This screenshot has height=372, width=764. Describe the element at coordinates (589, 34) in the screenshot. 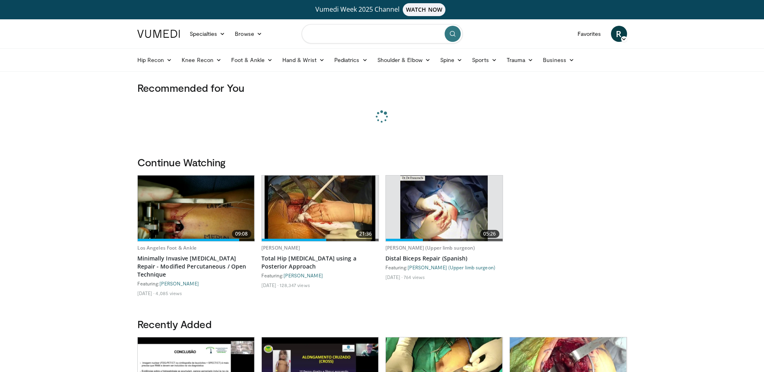

I see `a: Favorites` at that location.